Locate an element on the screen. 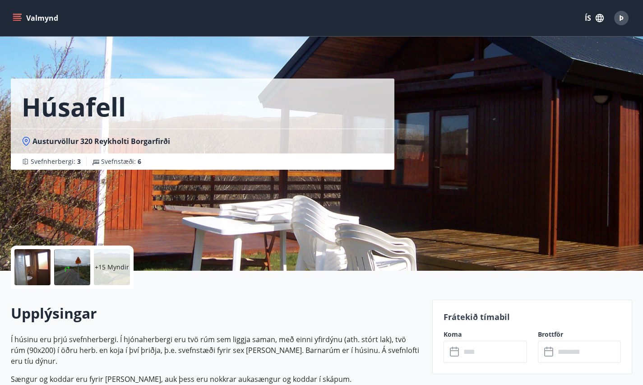 This screenshot has height=385, width=643. h2: Upplýsingar is located at coordinates (216, 313).